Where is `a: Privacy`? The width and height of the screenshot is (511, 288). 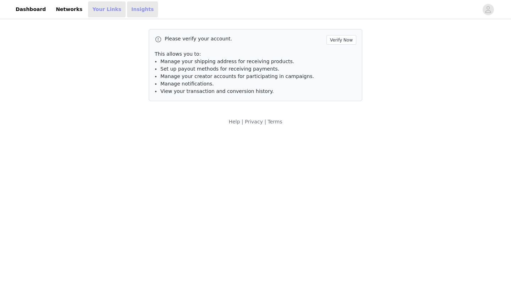 a: Privacy is located at coordinates (254, 122).